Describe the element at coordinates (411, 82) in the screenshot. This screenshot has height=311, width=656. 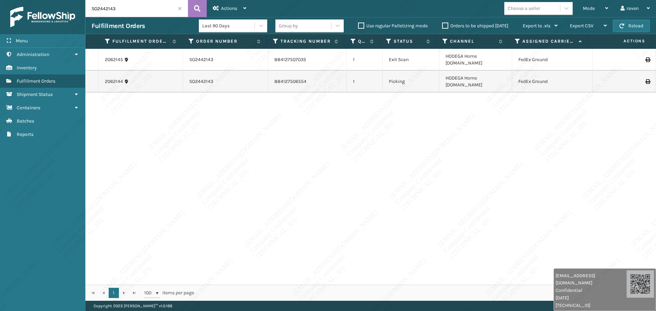
I see `td: Picking` at that location.